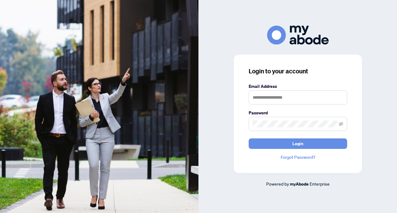 The image size is (397, 213). What do you see at coordinates (298, 35) in the screenshot?
I see `img: ma-logo` at bounding box center [298, 35].